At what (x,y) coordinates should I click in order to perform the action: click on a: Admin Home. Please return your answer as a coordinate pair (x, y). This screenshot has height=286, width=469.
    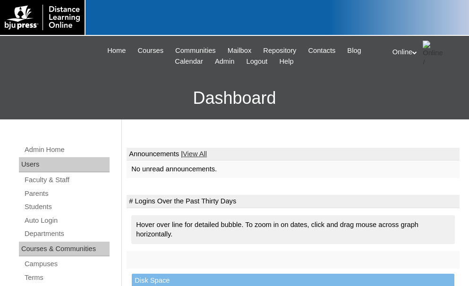
    Looking at the image, I should click on (67, 150).